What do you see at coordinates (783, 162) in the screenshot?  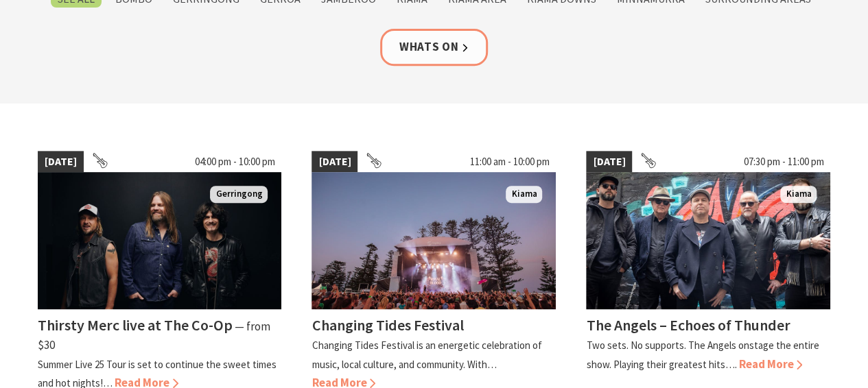 I see `span: 07:30 pm - 11:00 pm` at bounding box center [783, 162].